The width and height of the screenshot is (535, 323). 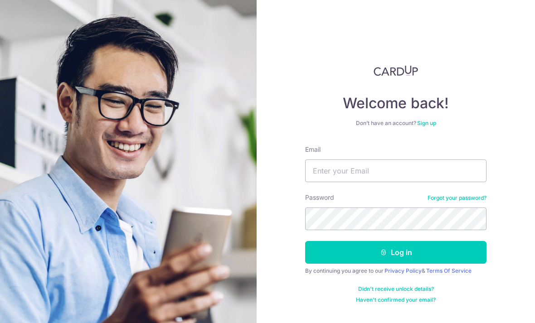 I want to click on a: Terms Of Service, so click(x=449, y=271).